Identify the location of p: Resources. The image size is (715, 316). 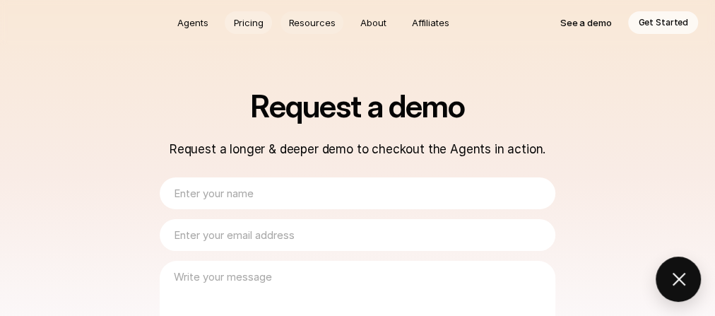
(312, 23).